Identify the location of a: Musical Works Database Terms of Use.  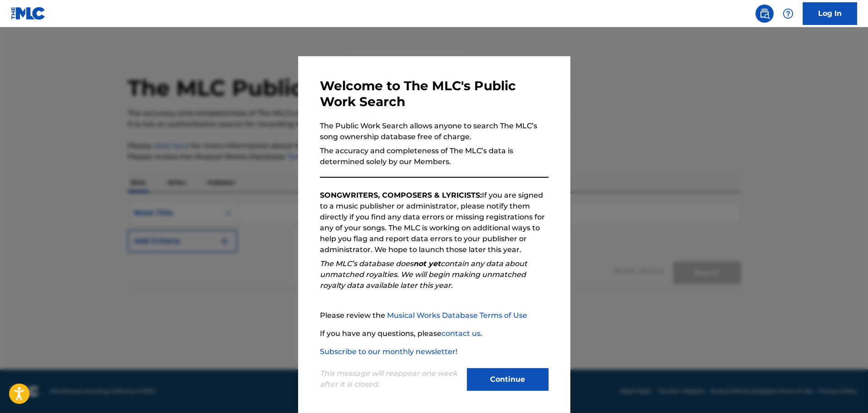
(457, 316).